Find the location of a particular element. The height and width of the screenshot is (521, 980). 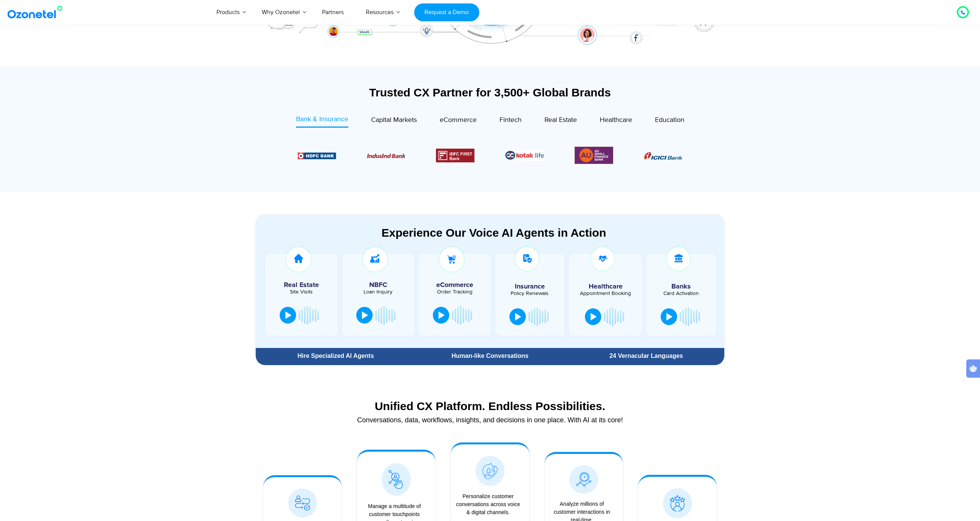

a: Fintech is located at coordinates (511, 121).